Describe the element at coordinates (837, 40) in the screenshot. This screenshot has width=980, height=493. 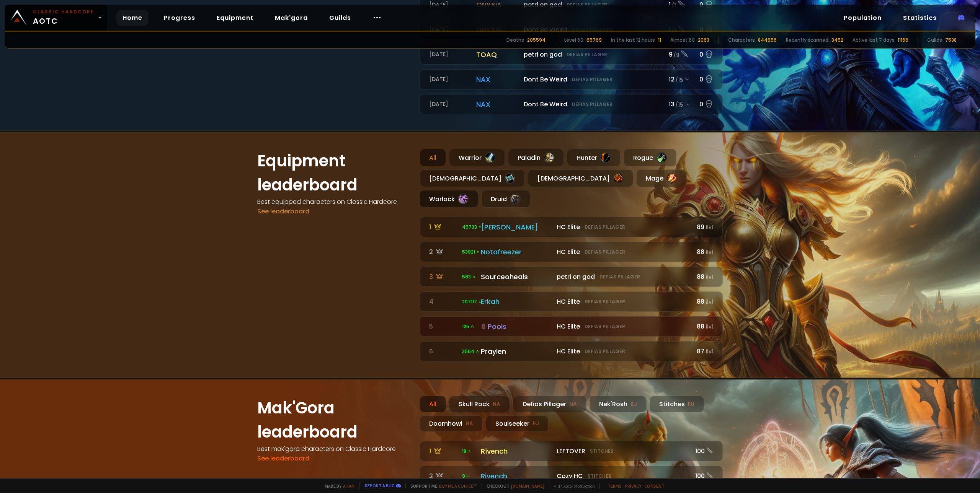
I see `div: 3452` at that location.